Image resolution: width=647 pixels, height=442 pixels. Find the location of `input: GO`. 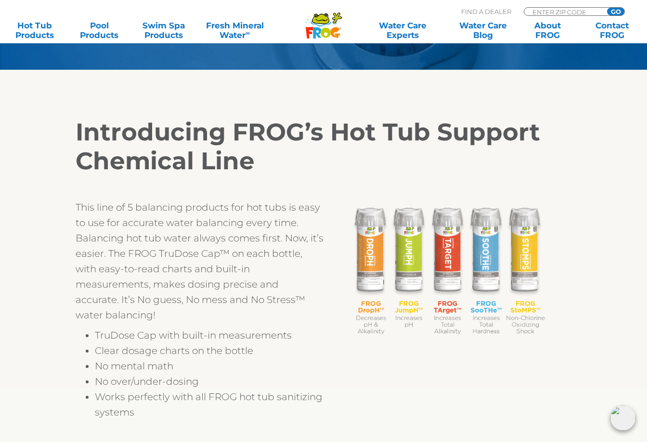

input: GO is located at coordinates (616, 12).